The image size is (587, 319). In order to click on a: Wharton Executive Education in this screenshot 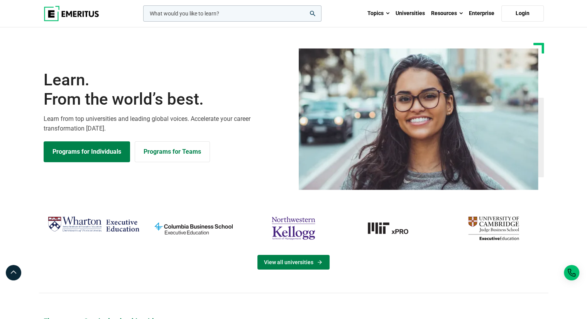, I will do `click(93, 224)`.